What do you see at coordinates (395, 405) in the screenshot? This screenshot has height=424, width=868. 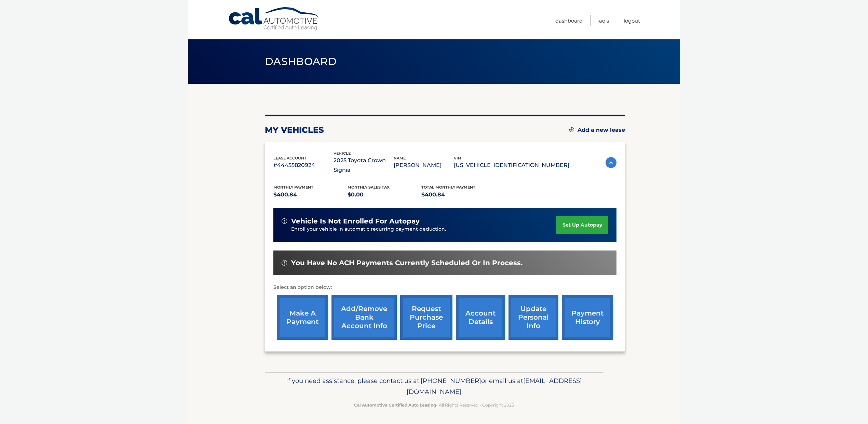 I see `strong: Cal Automotive Certified Auto Leasing` at bounding box center [395, 405].